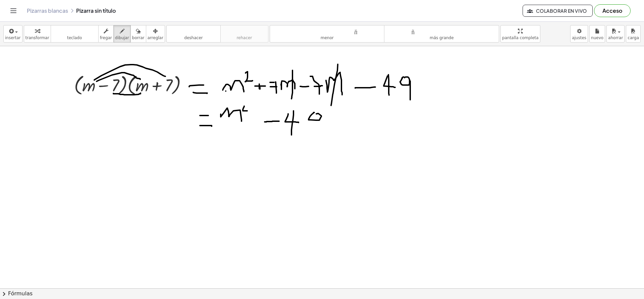 The height and width of the screenshot is (299, 644). What do you see at coordinates (244, 34) in the screenshot?
I see `button: rehacerrehacer` at bounding box center [244, 34].